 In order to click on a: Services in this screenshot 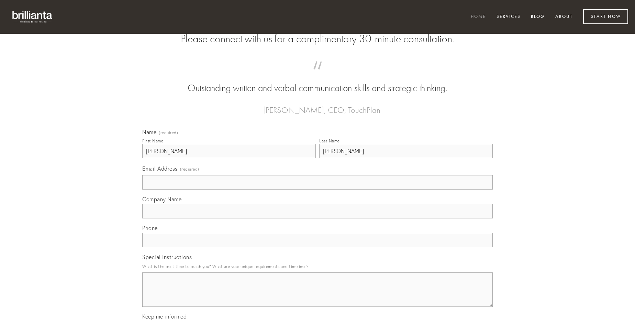, I will do `click(508, 17)`.